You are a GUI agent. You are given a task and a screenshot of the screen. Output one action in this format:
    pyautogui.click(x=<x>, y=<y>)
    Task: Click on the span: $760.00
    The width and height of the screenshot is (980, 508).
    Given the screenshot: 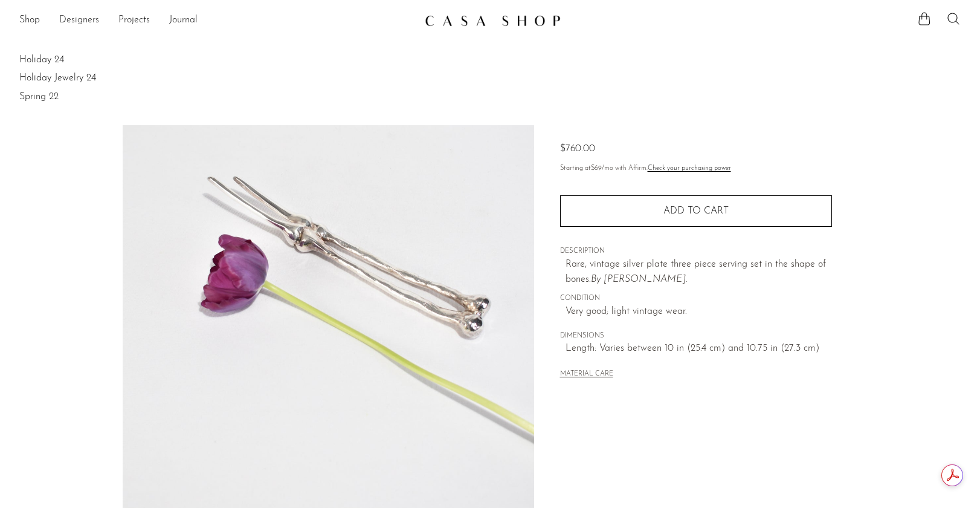 What is the action you would take?
    pyautogui.click(x=577, y=149)
    